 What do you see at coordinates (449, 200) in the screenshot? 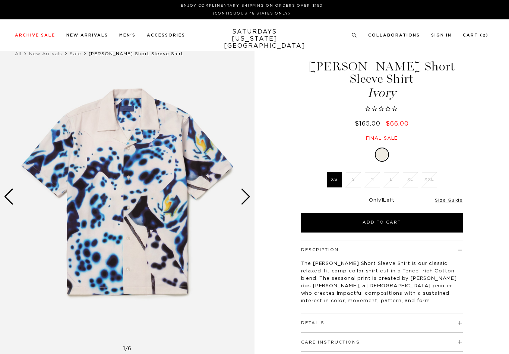
I see `a: Size Guide` at bounding box center [449, 200].